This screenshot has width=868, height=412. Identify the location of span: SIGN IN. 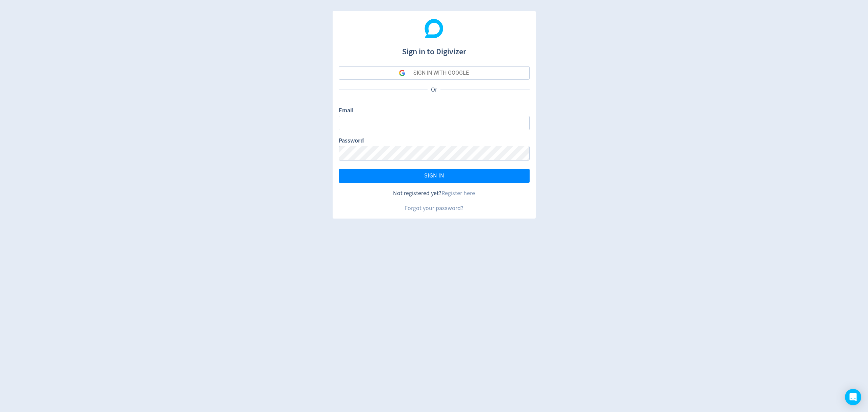
(434, 176).